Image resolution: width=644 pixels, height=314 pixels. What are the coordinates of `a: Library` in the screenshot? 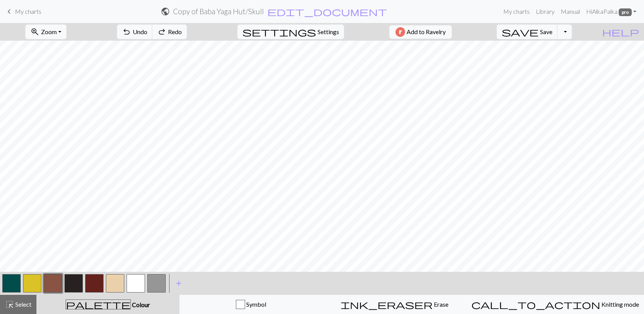 It's located at (545, 11).